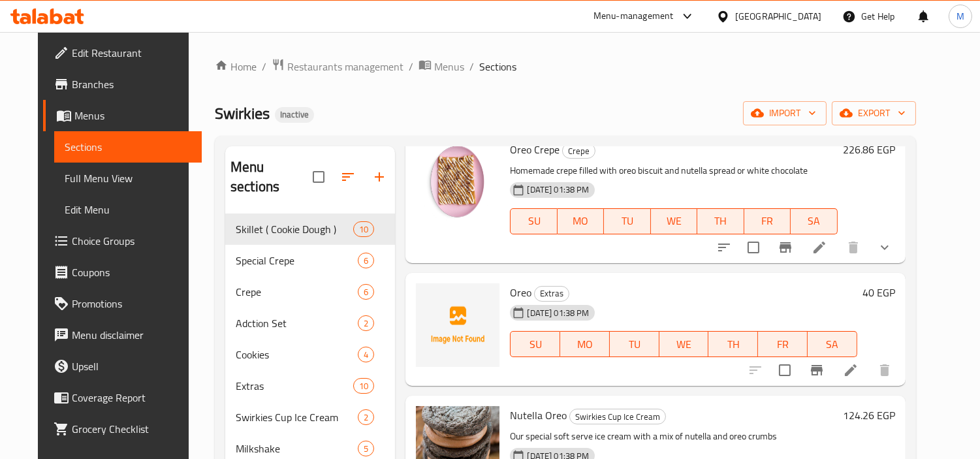 The height and width of the screenshot is (459, 980). I want to click on button: show more, so click(885, 248).